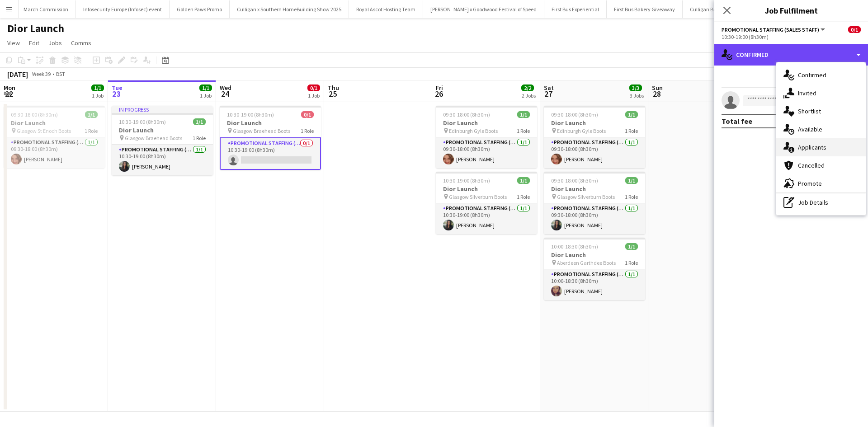 The height and width of the screenshot is (427, 868). What do you see at coordinates (10, 87) in the screenshot?
I see `span: Mon` at bounding box center [10, 87].